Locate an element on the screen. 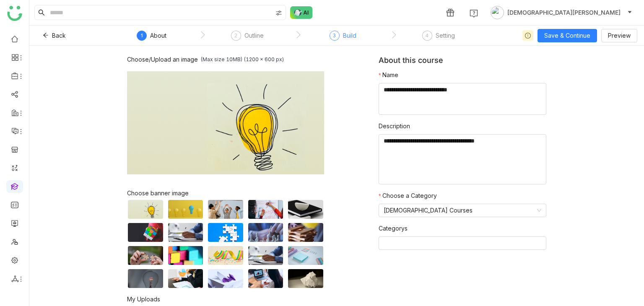  button: Preview is located at coordinates (619, 35).